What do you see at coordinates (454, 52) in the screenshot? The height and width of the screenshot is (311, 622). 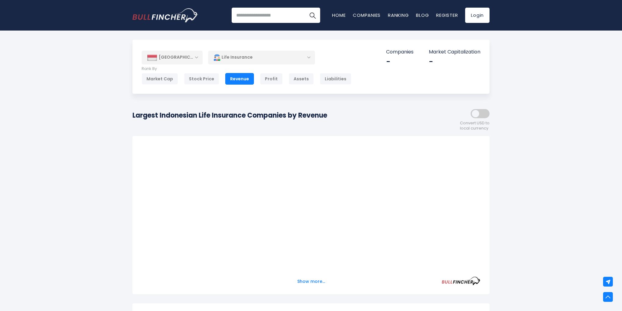 I see `p: Market Capitalization` at bounding box center [454, 52].